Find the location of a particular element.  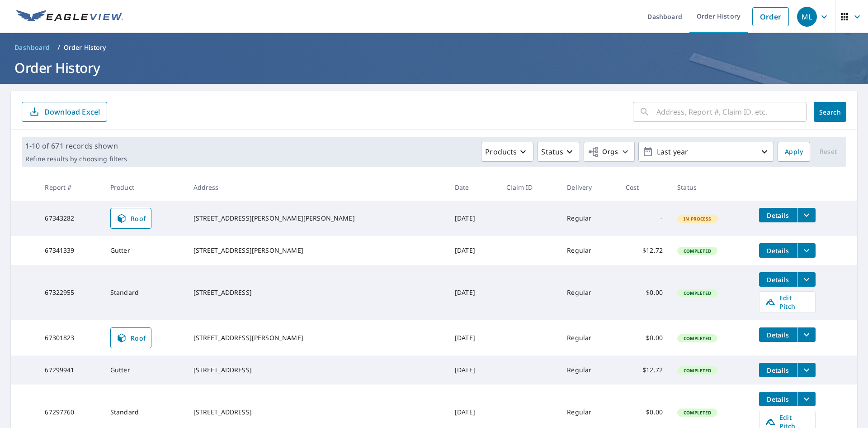

button: Orgs is located at coordinates (609, 152).